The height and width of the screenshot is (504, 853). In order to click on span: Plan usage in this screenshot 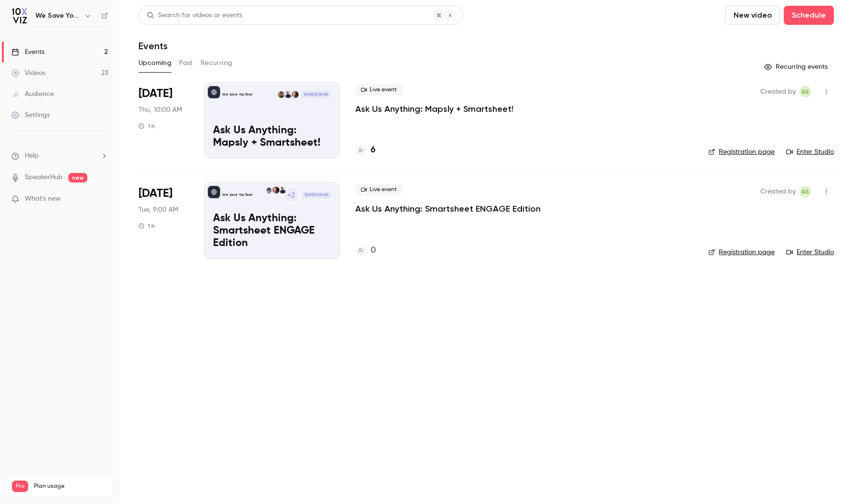, I will do `click(70, 486)`.